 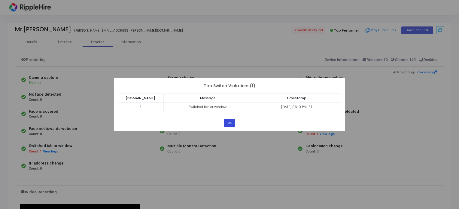 What do you see at coordinates (229, 123) in the screenshot?
I see `button: OK` at bounding box center [229, 123].